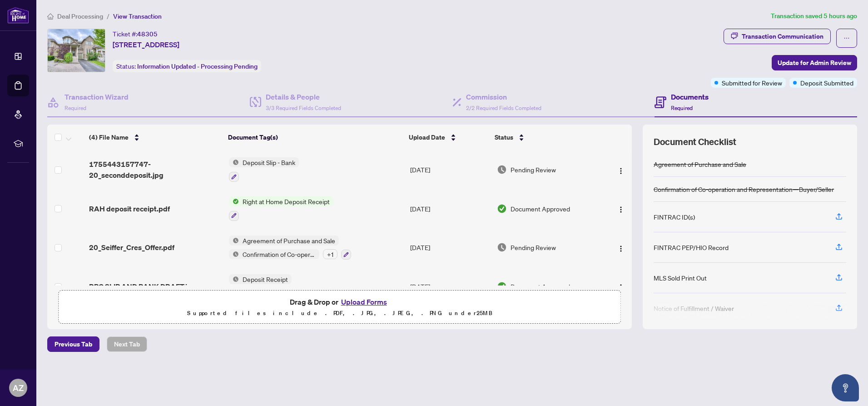 This screenshot has width=868, height=406. I want to click on span: Drag & Drop orUpload FormsSupported files include .PDF, .JPG, .JPEG, .PNG under25MB, so click(339, 307).